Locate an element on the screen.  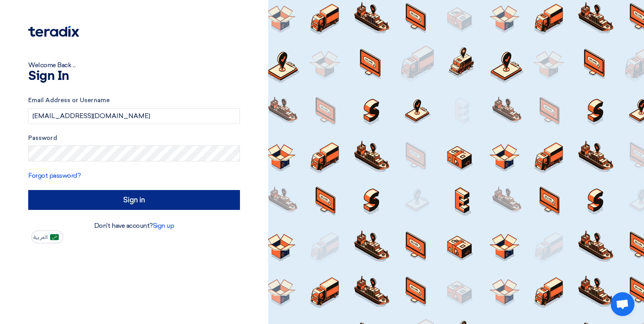
a: Forgot password? is located at coordinates (55, 175).